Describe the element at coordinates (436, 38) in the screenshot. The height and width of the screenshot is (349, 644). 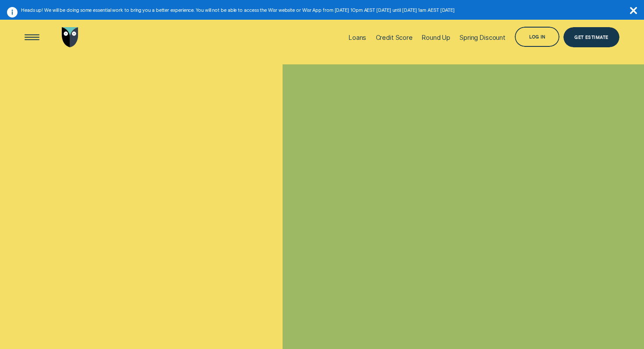
I see `div: Round Up` at that location.